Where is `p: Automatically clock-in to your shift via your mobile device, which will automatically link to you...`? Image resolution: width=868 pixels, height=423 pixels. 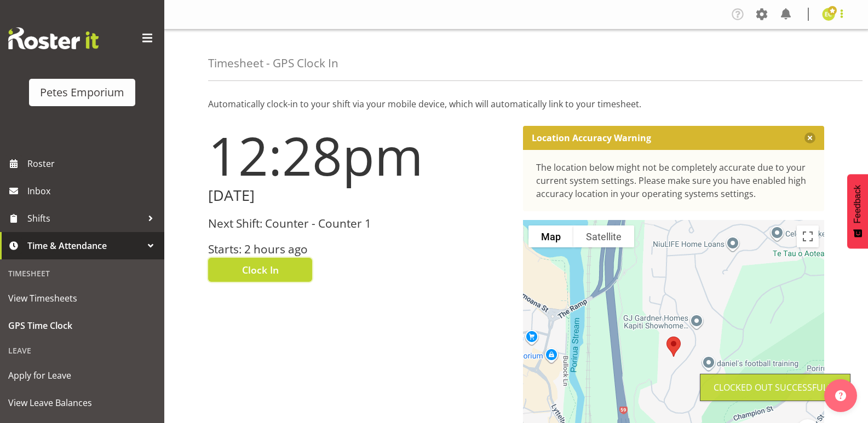
p: Automatically clock-in to your shift via your mobile device, which will automatically link to you... is located at coordinates (516, 104).